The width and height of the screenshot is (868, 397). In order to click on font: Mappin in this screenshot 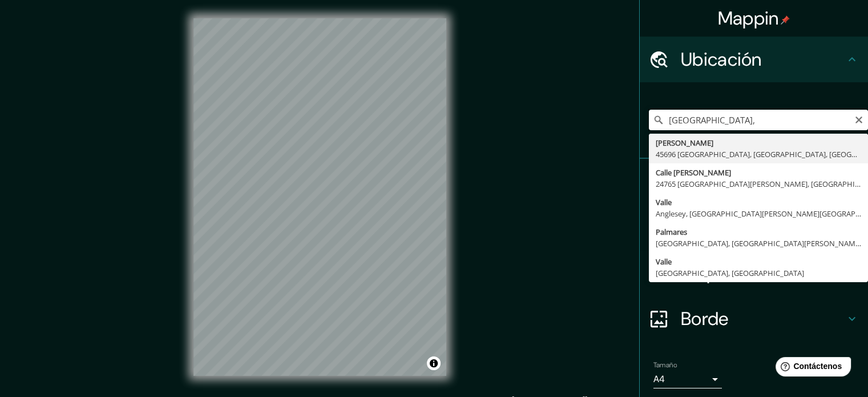, I will do `click(748, 18)`.